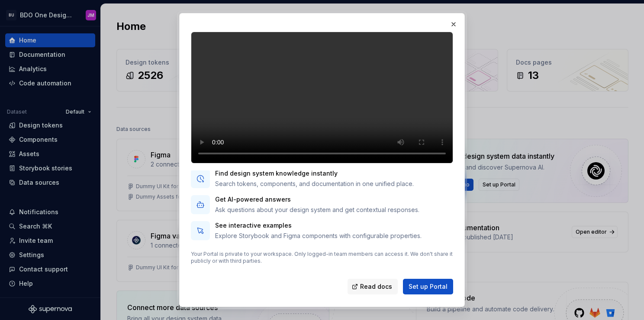 Image resolution: width=644 pixels, height=320 pixels. What do you see at coordinates (322, 258) in the screenshot?
I see `p: Your Portal is private to your workspace. Only logged-in team members can access it. We don't sha...` at bounding box center [322, 258].